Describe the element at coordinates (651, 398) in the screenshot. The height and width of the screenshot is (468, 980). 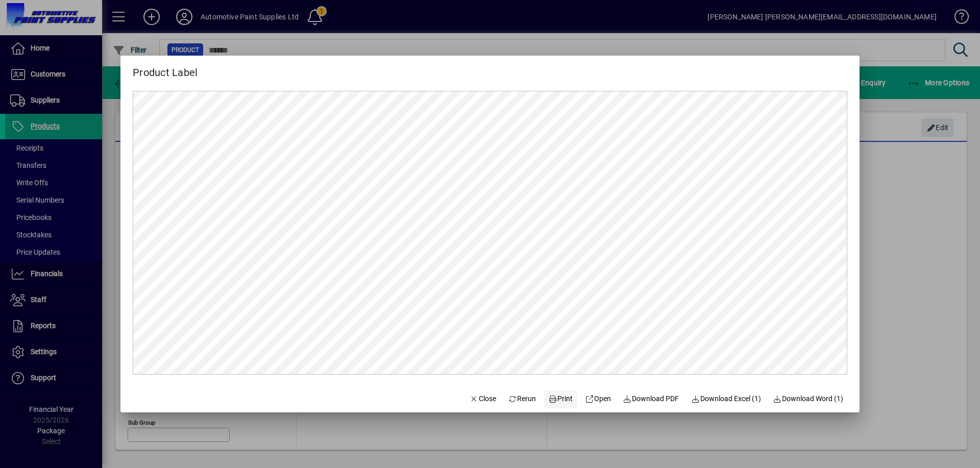
I see `span: Download PDF` at that location.